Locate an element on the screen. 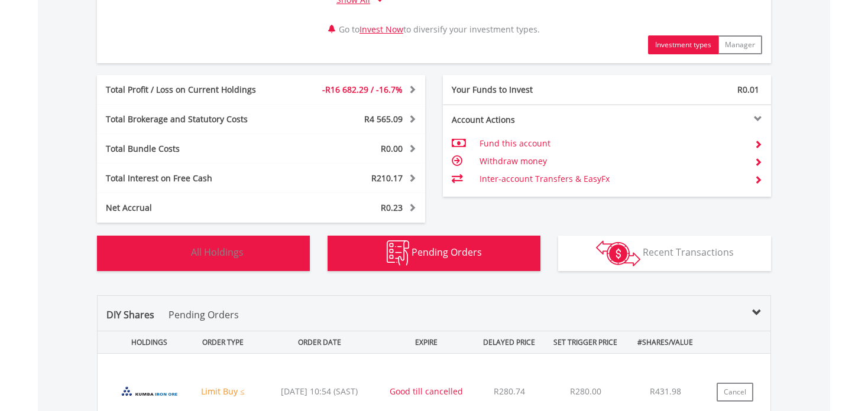 Image resolution: width=868 pixels, height=411 pixels. span: R431.98 is located at coordinates (666, 391).